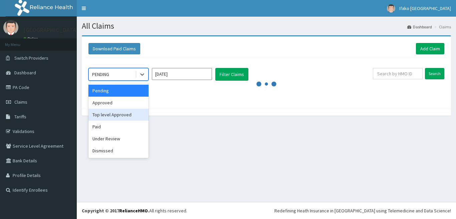 Image resolution: width=456 pixels, height=219 pixels. I want to click on li: Claims, so click(442, 27).